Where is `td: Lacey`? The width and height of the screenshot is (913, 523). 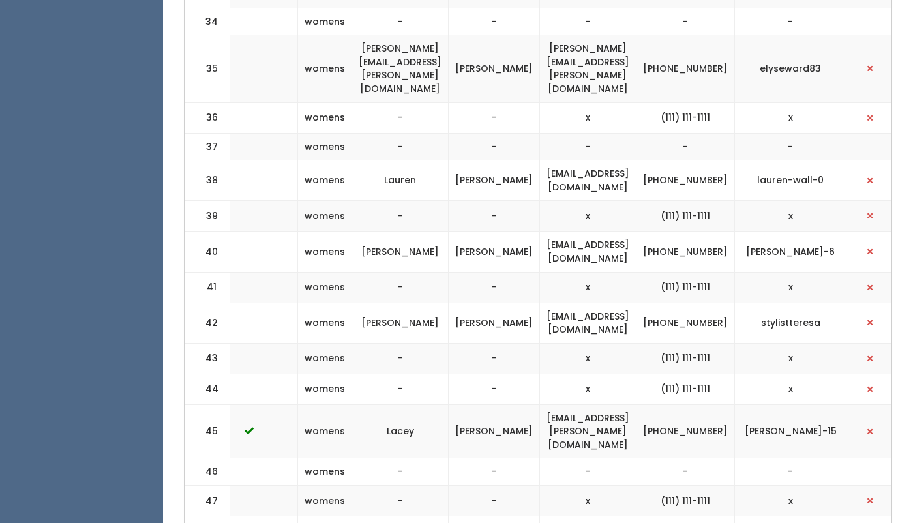
td: Lacey is located at coordinates (400, 431).